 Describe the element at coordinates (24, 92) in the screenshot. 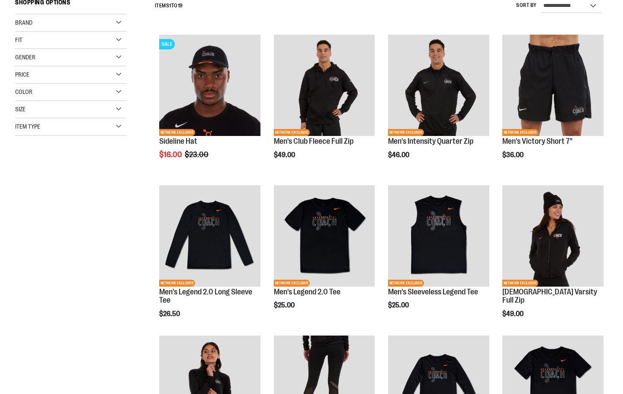

I see `span: Color` at that location.